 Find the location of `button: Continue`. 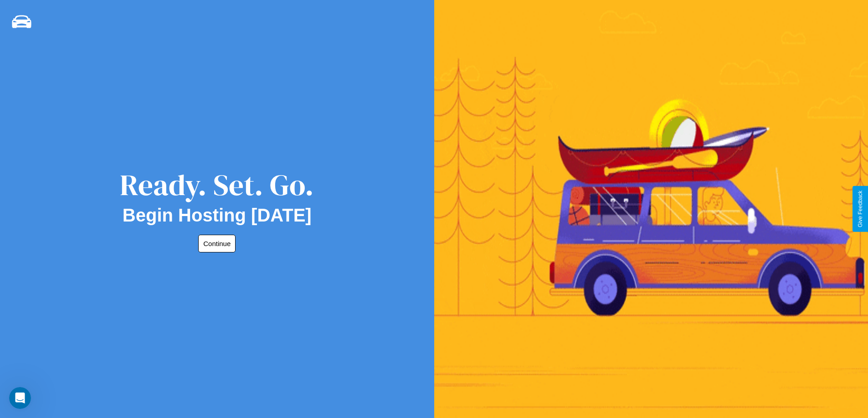

button: Continue is located at coordinates (217, 244).